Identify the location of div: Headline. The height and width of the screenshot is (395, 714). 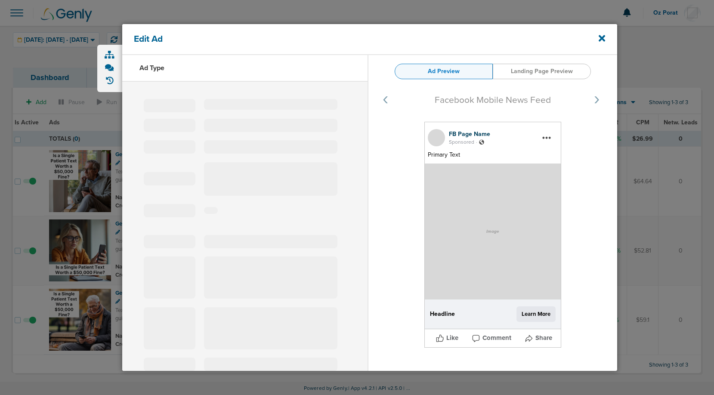
(457, 314).